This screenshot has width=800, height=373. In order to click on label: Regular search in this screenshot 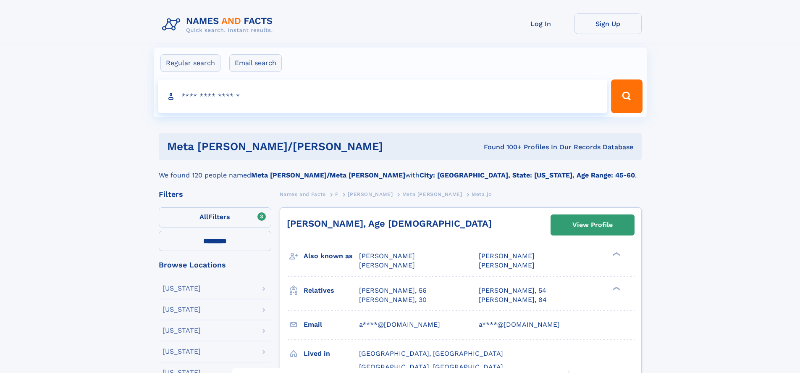, I will do `click(190, 63)`.